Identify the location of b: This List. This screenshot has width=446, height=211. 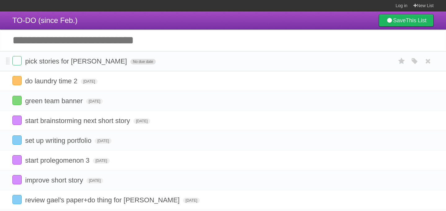
(416, 20).